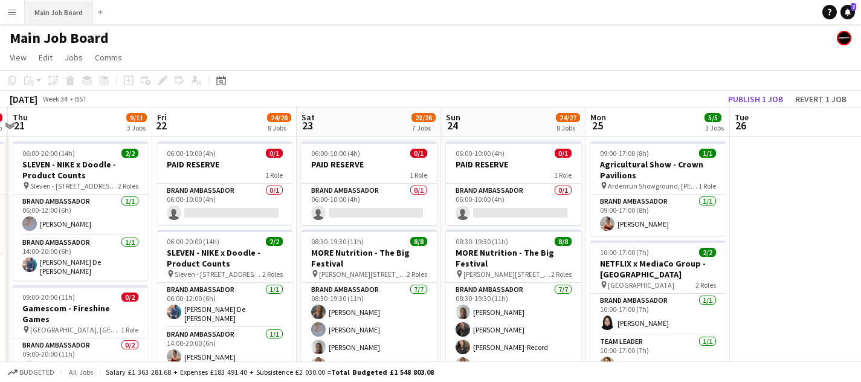  I want to click on div: Salary £1 363 281.68 + Expenses £183 491.40 + Subsistence £2 030.00 =, so click(269, 371).